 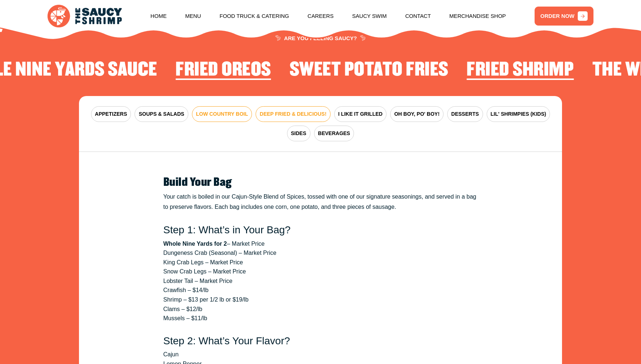 What do you see at coordinates (254, 16) in the screenshot?
I see `a: Food Truck & Catering` at bounding box center [254, 16].